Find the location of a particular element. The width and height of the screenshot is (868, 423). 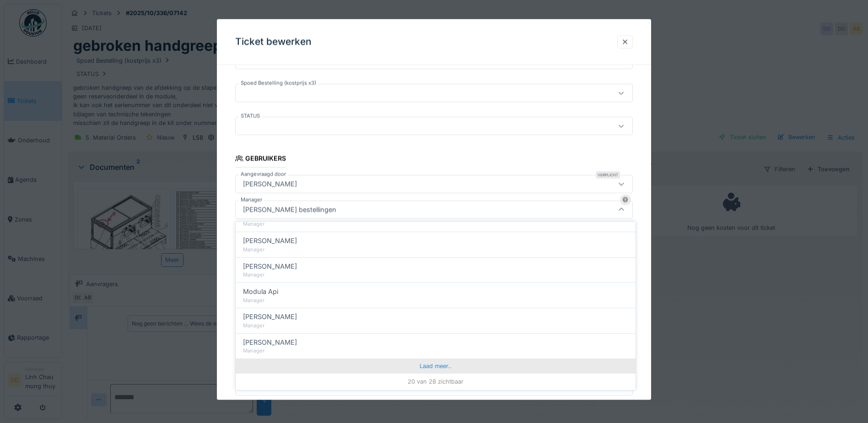

label: STATUS is located at coordinates (250, 116).